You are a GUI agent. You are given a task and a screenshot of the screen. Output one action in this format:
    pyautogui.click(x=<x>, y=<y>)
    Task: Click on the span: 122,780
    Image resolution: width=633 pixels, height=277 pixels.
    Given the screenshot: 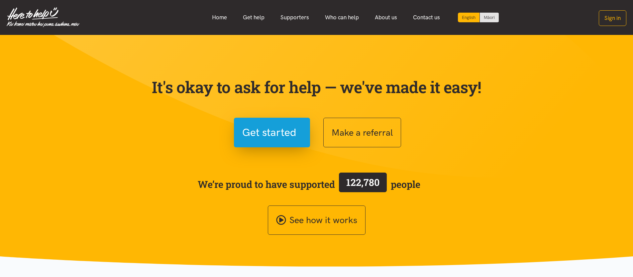 What is the action you would take?
    pyautogui.click(x=363, y=182)
    